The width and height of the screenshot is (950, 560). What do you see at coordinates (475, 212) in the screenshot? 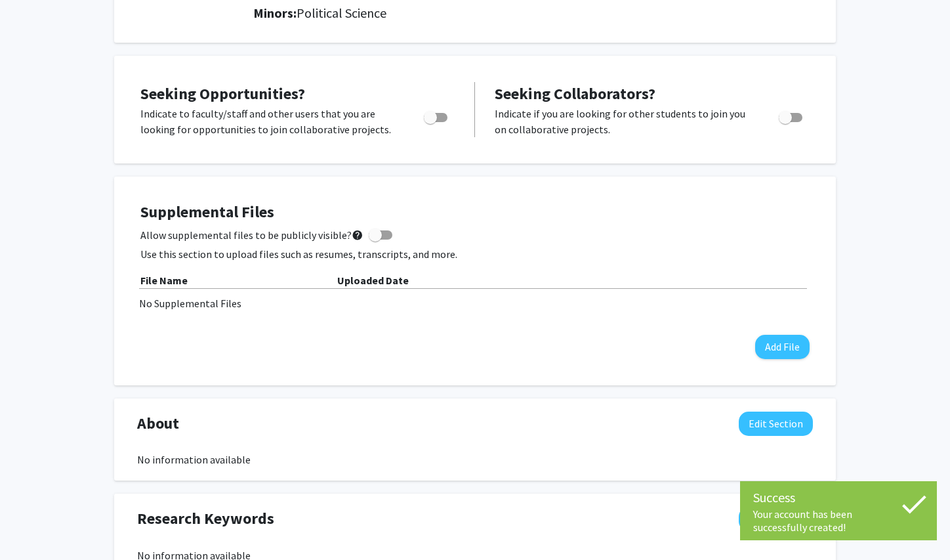
I see `h4: Supplemental Files` at bounding box center [475, 212].